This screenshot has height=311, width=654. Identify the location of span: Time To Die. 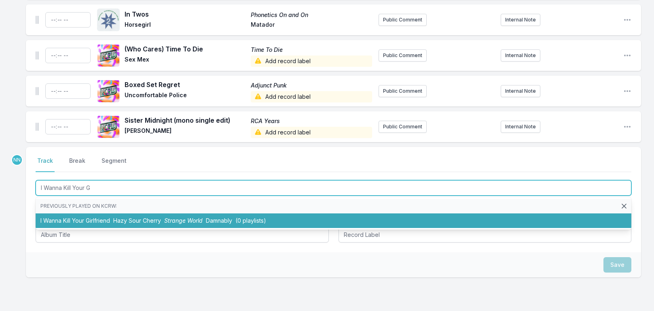
(311, 50).